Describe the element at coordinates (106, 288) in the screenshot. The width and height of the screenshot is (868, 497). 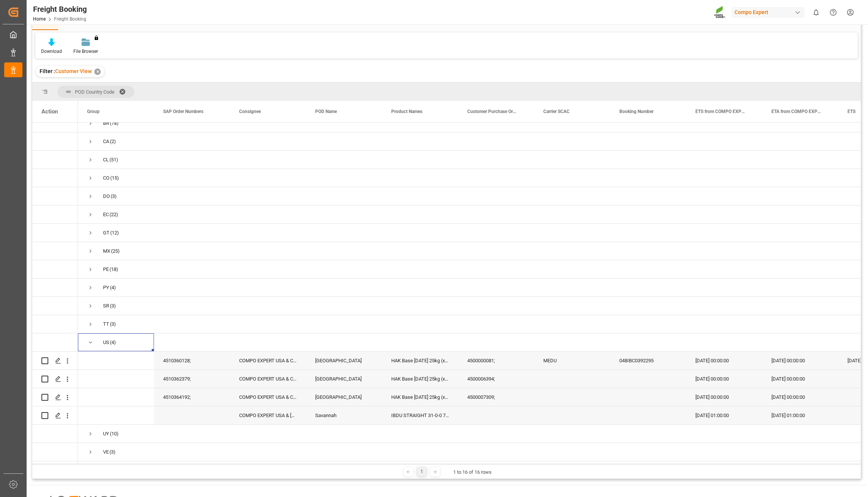
I see `div: PY` at that location.